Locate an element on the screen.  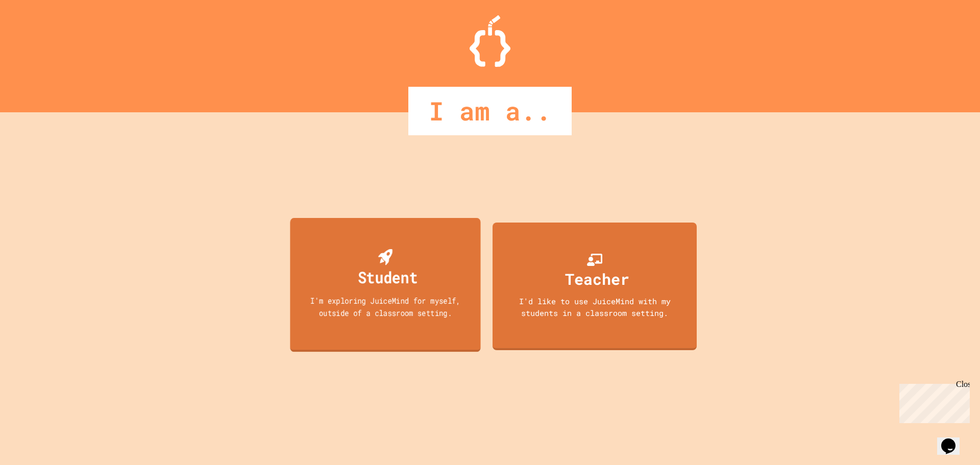
div: I'm exploring JuiceMind for myself, outside of a classroom setting. is located at coordinates (385, 307).